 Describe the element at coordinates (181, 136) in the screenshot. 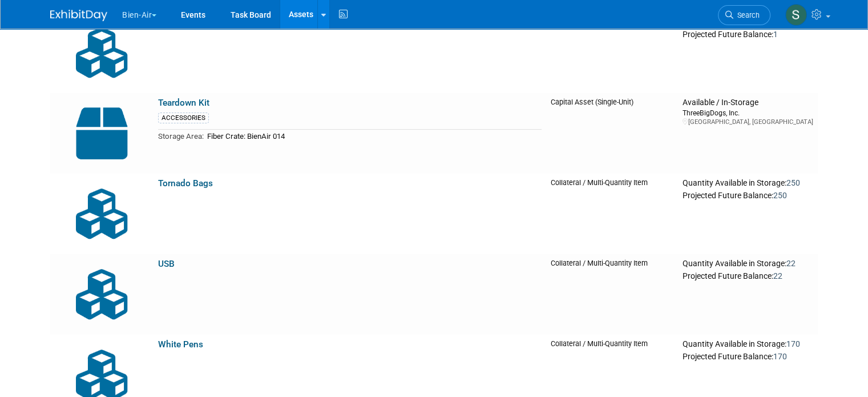

I see `span: Storage Area:` at that location.